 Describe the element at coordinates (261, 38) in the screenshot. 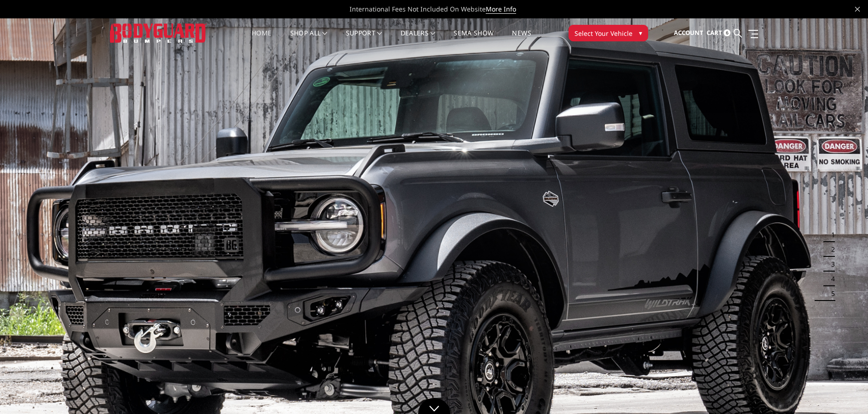

I see `a: Home` at that location.